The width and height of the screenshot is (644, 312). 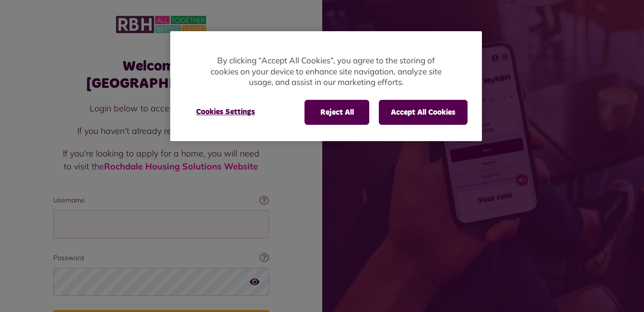 I want to click on p: By clicking “Accept All Cookies”, you agree to the storing of cookies on your device to enhance s..., so click(x=326, y=72).